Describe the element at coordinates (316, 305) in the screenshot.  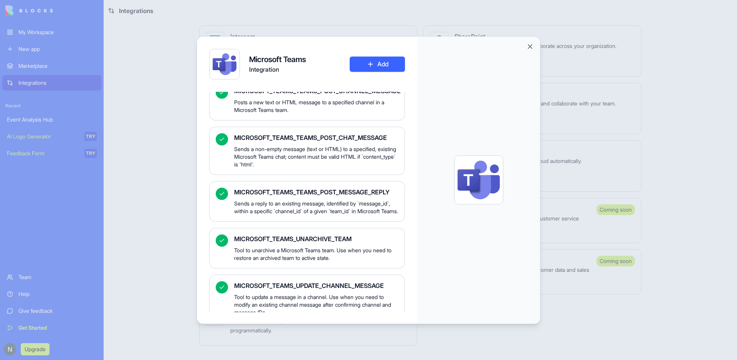
I see `span: Tool to update a message in a channel. Use when you need to modify an existing channel message af...` at that location.